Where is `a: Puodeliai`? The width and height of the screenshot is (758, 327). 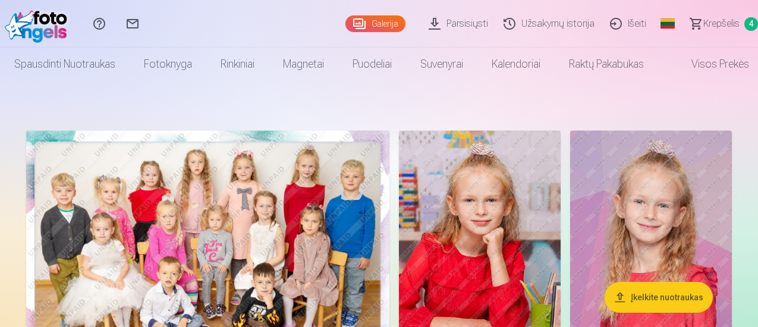
a: Puodeliai is located at coordinates (372, 64).